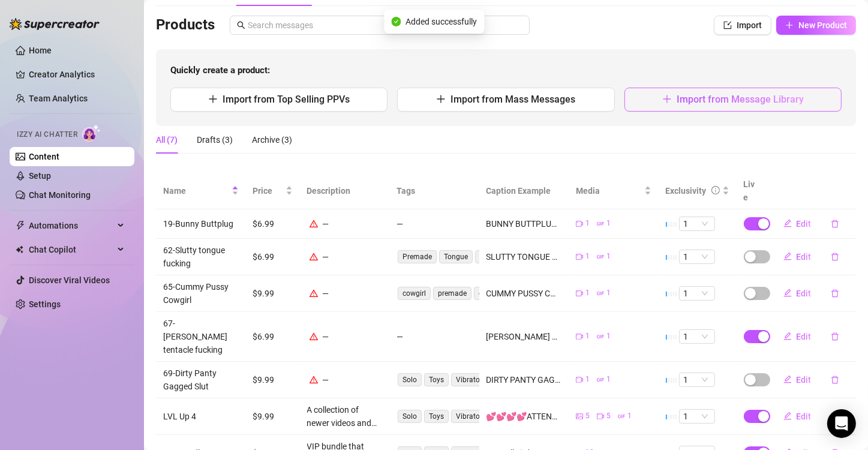  What do you see at coordinates (19, 250) in the screenshot?
I see `img: Chat Copilot` at bounding box center [19, 250].